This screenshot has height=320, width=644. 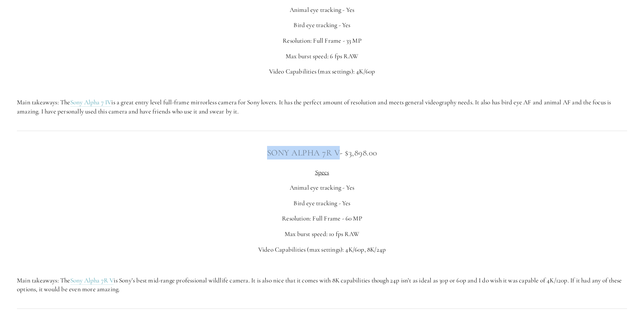 What do you see at coordinates (322, 285) in the screenshot?
I see `p: Main takeaways: The is Sony’s best mid-range professional wildlife camera. It is also nice that i...` at bounding box center [322, 285].